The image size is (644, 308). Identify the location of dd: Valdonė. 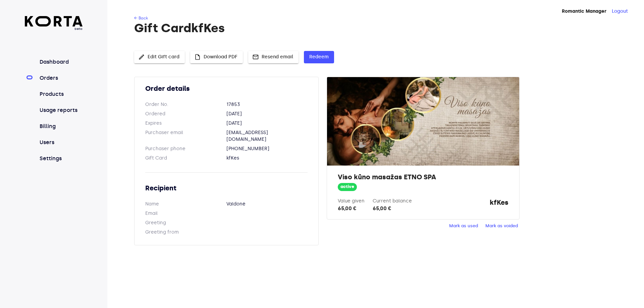
(267, 204).